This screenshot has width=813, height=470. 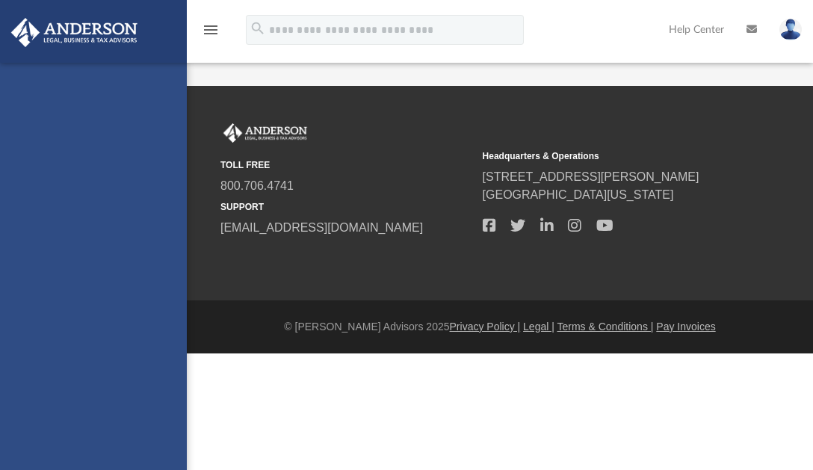 I want to click on small: SUPPORT, so click(x=346, y=207).